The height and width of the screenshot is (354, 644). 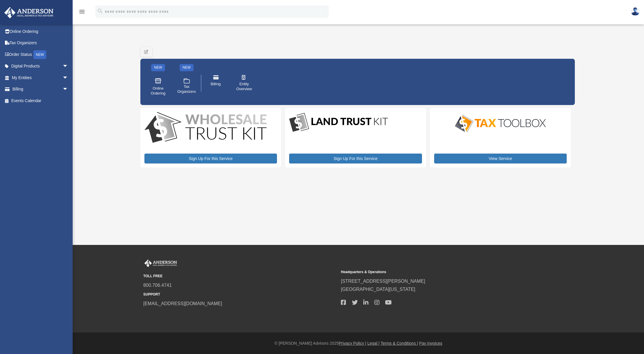 What do you see at coordinates (158, 285) in the screenshot?
I see `a: 800.706.4741` at bounding box center [158, 285].